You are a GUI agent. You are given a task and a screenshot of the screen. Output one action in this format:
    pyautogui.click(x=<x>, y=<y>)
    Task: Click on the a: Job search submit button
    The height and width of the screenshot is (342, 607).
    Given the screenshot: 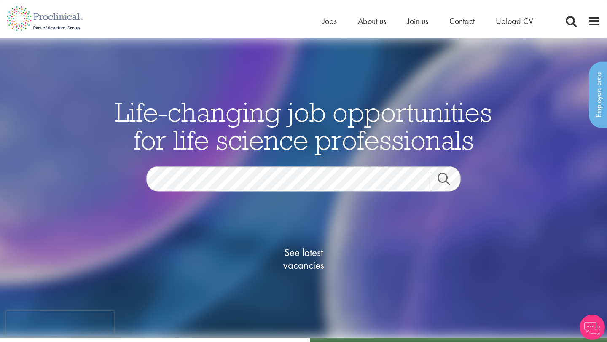 What is the action you would take?
    pyautogui.click(x=449, y=181)
    